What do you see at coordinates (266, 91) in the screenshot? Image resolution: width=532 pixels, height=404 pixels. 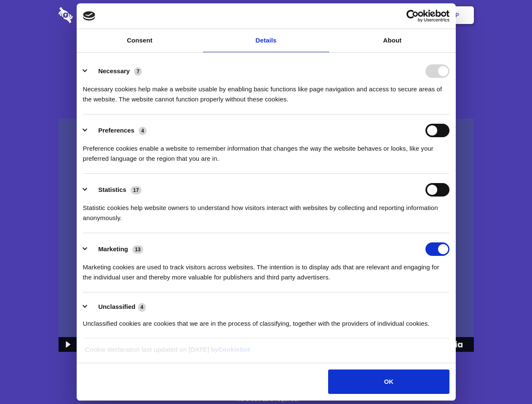 I see `div: Necessary cookies help make a website usable by enabling basic functions like page navigation and...` at bounding box center [266, 91].